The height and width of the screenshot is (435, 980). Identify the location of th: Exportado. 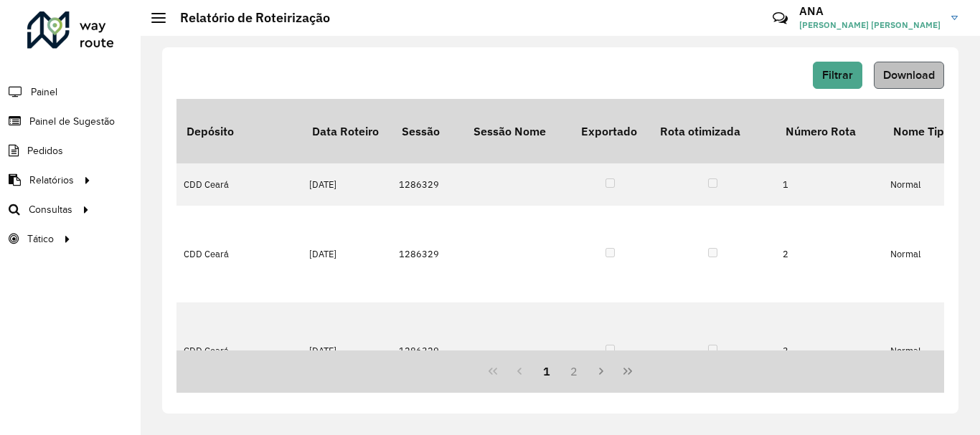
(610, 131).